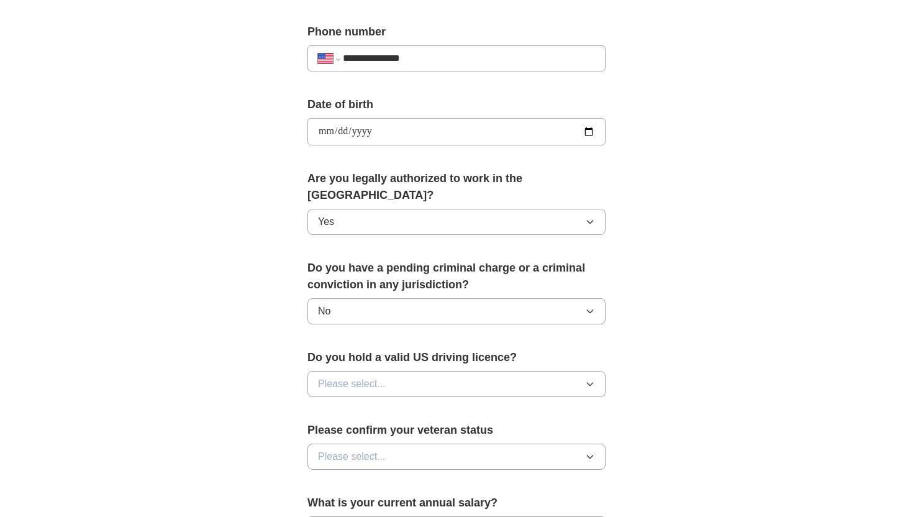 This screenshot has height=517, width=913. I want to click on label: Please confirm your veteran status, so click(456, 430).